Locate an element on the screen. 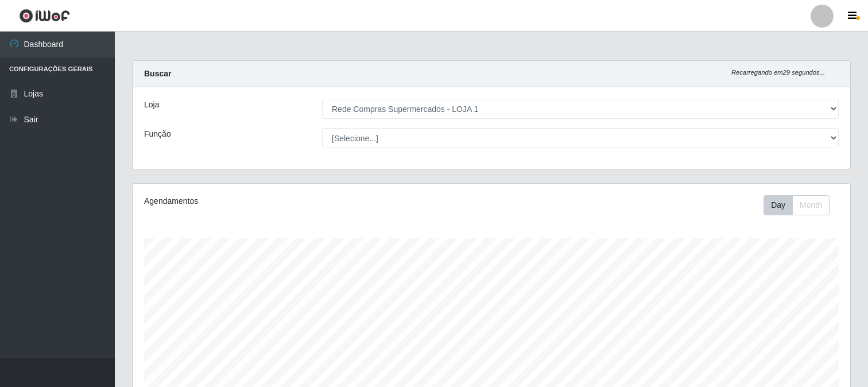 The height and width of the screenshot is (387, 868). div: Agendamentos is located at coordinates (284, 201).